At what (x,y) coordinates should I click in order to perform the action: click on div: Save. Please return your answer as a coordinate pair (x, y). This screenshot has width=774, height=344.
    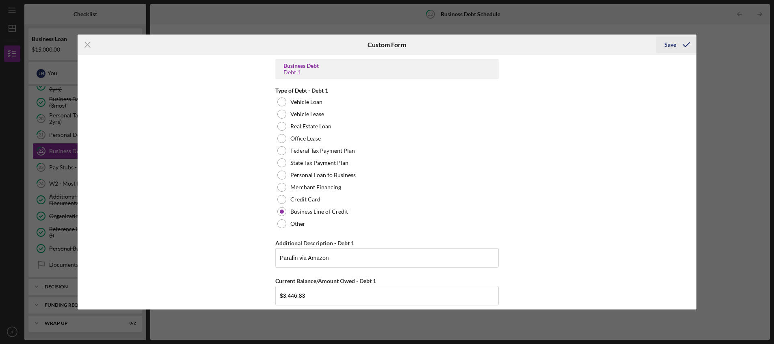
    Looking at the image, I should click on (670, 45).